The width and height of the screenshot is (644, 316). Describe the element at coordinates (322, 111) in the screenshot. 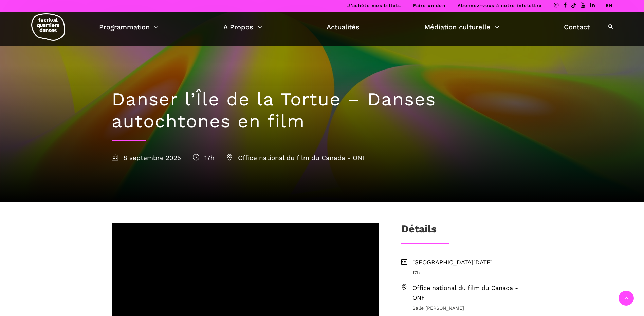

I see `h1: Danser l’Île de la Tortue – Danses autochtones en film` at that location.